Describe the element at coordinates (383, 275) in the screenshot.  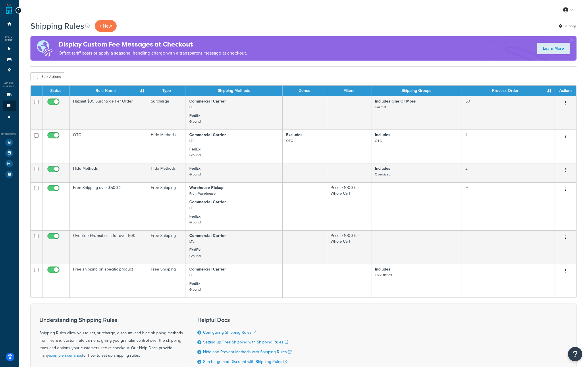
I see `small: Free 10x20` at that location.